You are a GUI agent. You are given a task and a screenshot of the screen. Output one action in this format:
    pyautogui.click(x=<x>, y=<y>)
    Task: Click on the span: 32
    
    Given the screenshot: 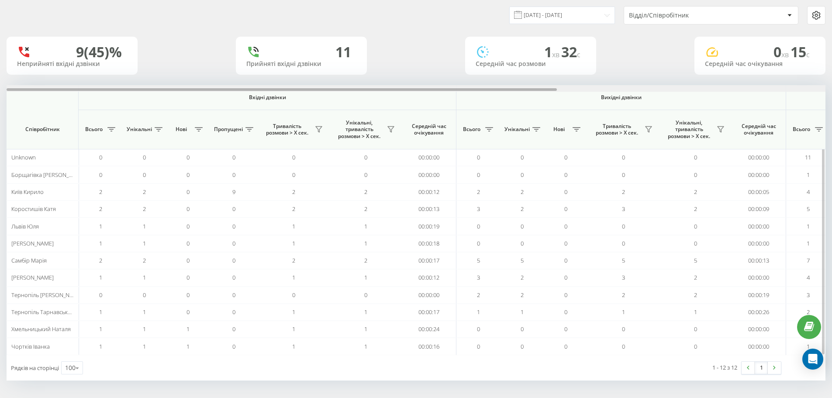 What is the action you would take?
    pyautogui.click(x=571, y=52)
    